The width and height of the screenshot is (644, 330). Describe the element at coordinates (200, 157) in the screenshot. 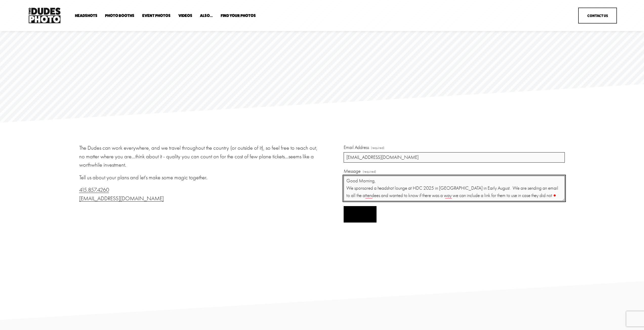

I see `p: The Dudes can work everywhere, and we travel throughout the country (or outside of it), so feel f...` at that location.